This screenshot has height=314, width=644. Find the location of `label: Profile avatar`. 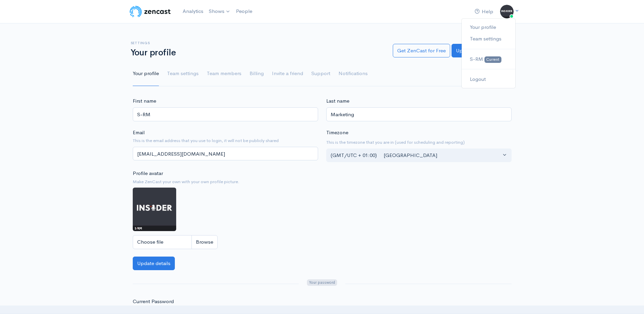

label: Profile avatar is located at coordinates (148, 173).